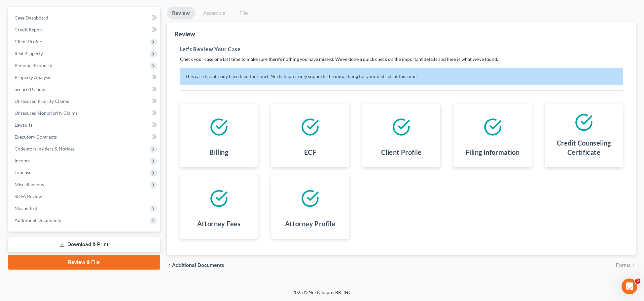 The height and width of the screenshot is (301, 644). What do you see at coordinates (29, 184) in the screenshot?
I see `span: Miscellaneous` at bounding box center [29, 184].